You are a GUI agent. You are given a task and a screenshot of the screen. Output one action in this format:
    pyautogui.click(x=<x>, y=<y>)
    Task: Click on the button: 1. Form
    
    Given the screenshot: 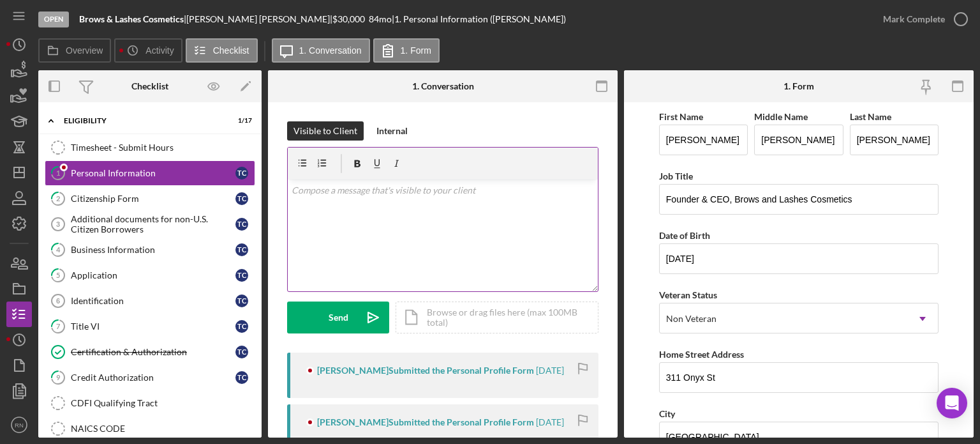 What is the action you would take?
    pyautogui.click(x=406, y=50)
    